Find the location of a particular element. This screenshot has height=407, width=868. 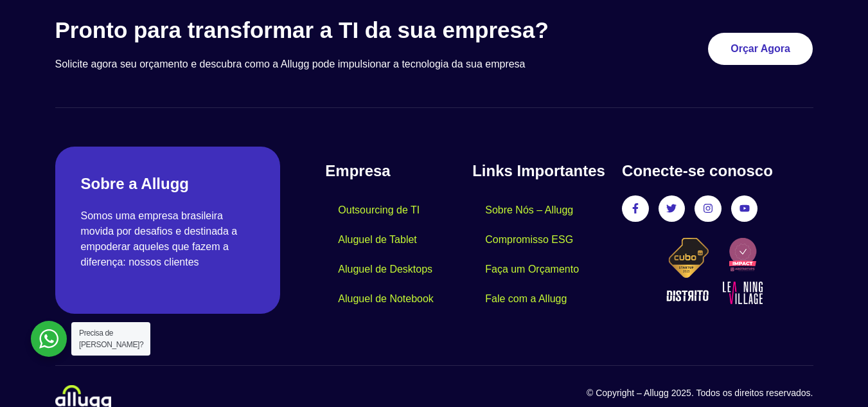

a: Aluguel de Notebook is located at coordinates (386, 299).